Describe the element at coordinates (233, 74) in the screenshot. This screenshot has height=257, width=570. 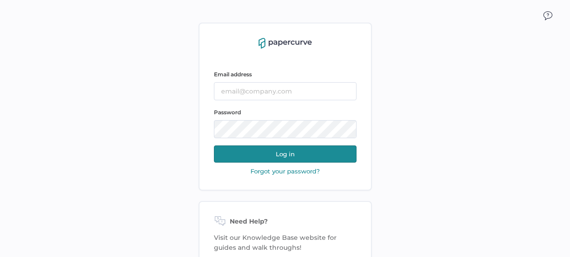
I see `span: Email address` at that location.